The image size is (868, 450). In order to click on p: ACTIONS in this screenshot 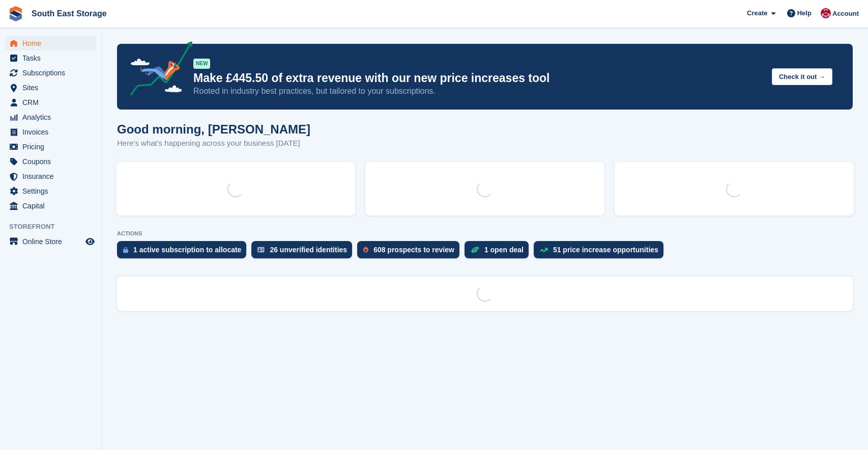, I will do `click(485, 233)`.